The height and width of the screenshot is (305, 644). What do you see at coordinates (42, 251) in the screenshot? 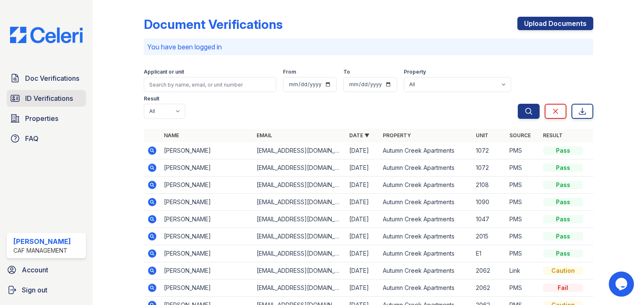
I see `div: CAF Management` at bounding box center [42, 251].